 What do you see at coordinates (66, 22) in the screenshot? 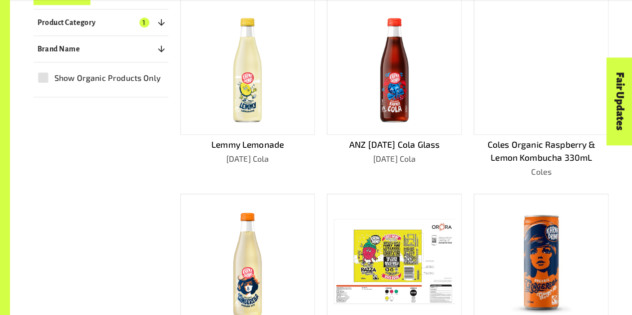
I see `p: Product Category` at bounding box center [66, 22].